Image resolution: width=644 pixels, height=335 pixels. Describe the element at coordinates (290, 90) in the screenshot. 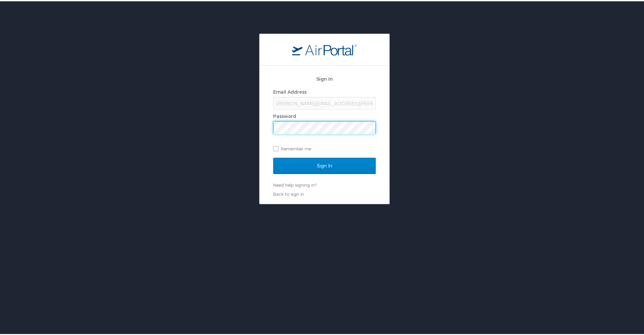

I see `label: Email Address` at that location.